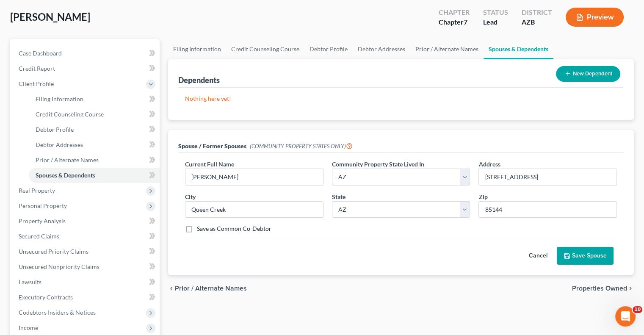 The height and width of the screenshot is (335, 644). I want to click on span: Personal Property, so click(43, 205).